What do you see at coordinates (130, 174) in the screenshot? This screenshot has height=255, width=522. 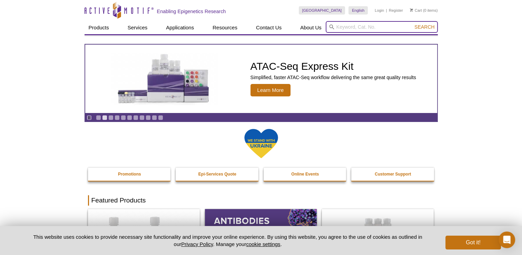 I see `a: Promotions` at bounding box center [130, 174].